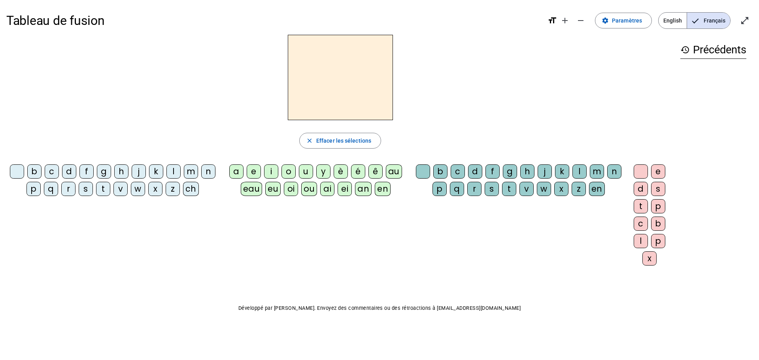 Image resolution: width=759 pixels, height=360 pixels. I want to click on div: é, so click(358, 171).